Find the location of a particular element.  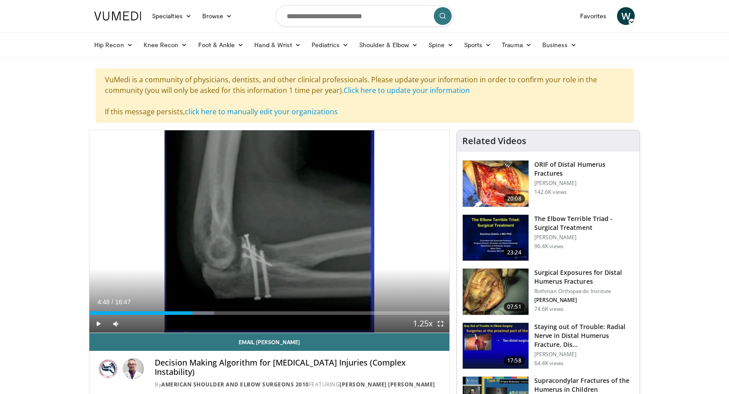

a: Business is located at coordinates (559, 45).